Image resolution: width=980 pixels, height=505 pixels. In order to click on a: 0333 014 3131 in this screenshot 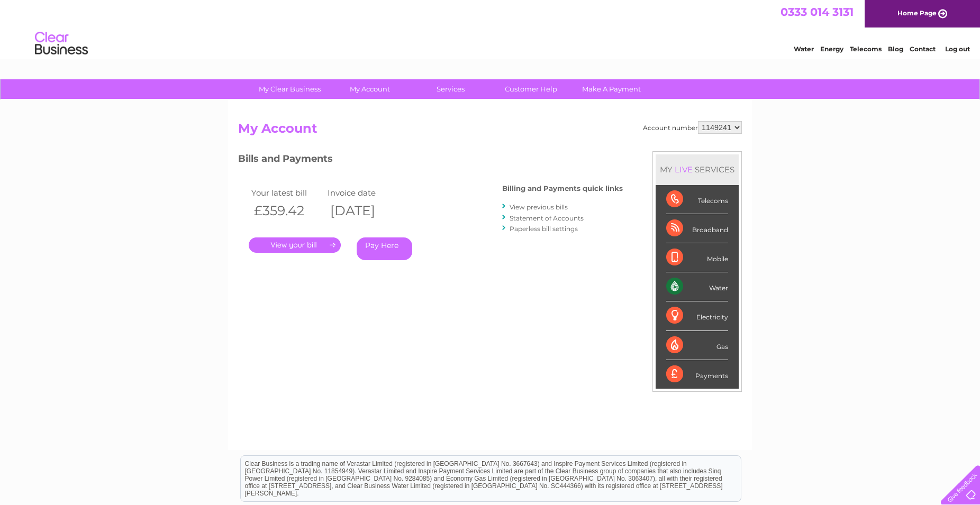, I will do `click(817, 11)`.